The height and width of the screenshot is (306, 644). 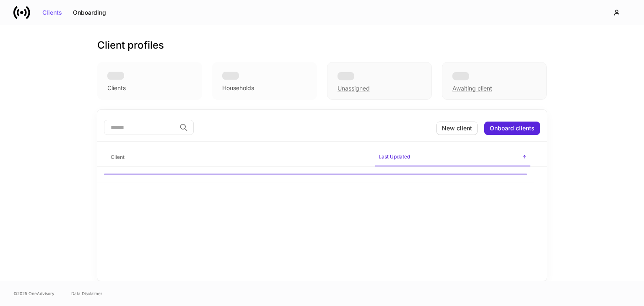 What do you see at coordinates (117, 157) in the screenshot?
I see `h6: Client` at bounding box center [117, 157].